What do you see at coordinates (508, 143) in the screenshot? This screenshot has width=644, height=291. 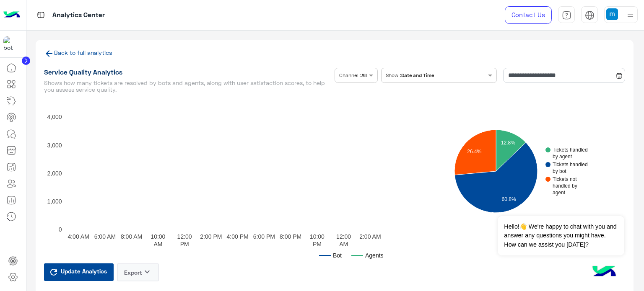 I see `text: 12.8%` at bounding box center [508, 143].